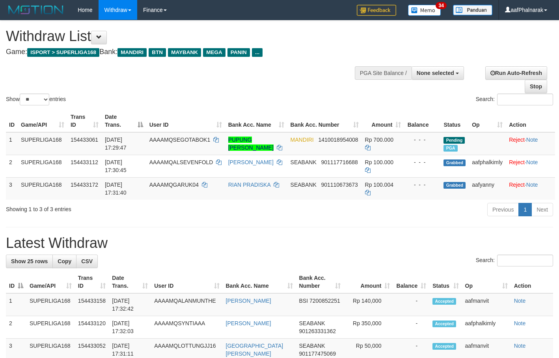  I want to click on span: PANIN, so click(239, 52).